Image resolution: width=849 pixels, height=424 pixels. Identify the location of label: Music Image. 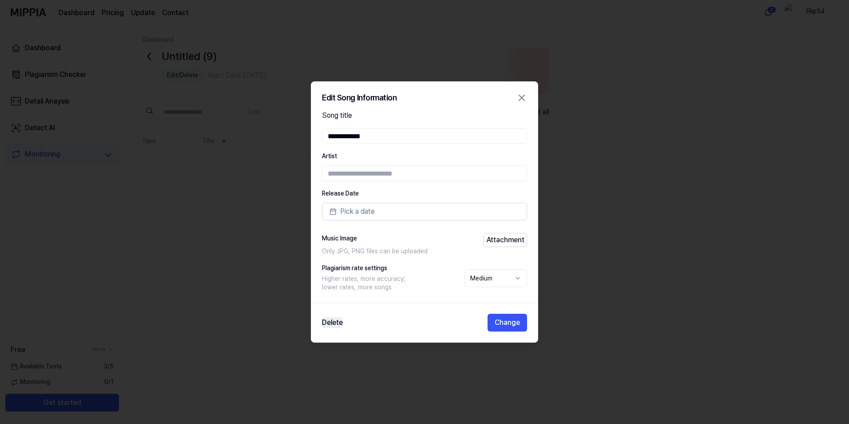
(339, 238).